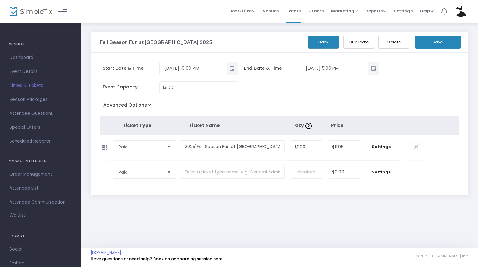 This screenshot has width=478, height=267. What do you see at coordinates (40, 189) in the screenshot?
I see `span: Attendee List` at bounding box center [40, 189].